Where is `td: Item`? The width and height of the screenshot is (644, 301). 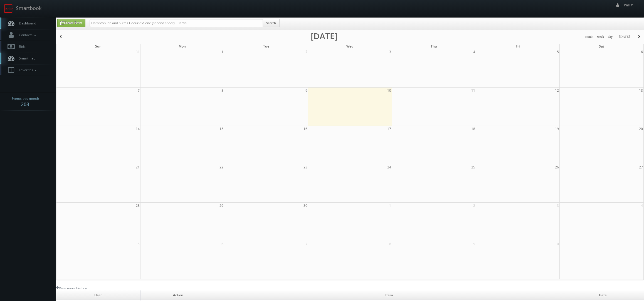 td: Item is located at coordinates (389, 295).